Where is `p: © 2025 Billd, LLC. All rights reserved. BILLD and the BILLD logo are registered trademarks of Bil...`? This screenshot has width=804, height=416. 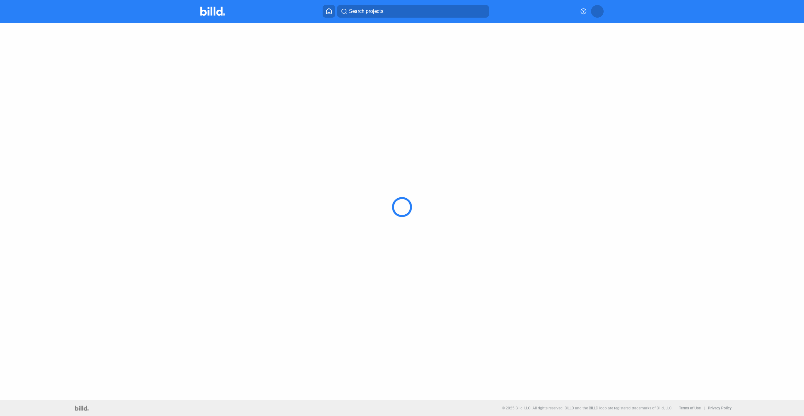
p: © 2025 Billd, LLC. All rights reserved. BILLD and the BILLD logo are registered trademarks of Bil... is located at coordinates (587, 408).